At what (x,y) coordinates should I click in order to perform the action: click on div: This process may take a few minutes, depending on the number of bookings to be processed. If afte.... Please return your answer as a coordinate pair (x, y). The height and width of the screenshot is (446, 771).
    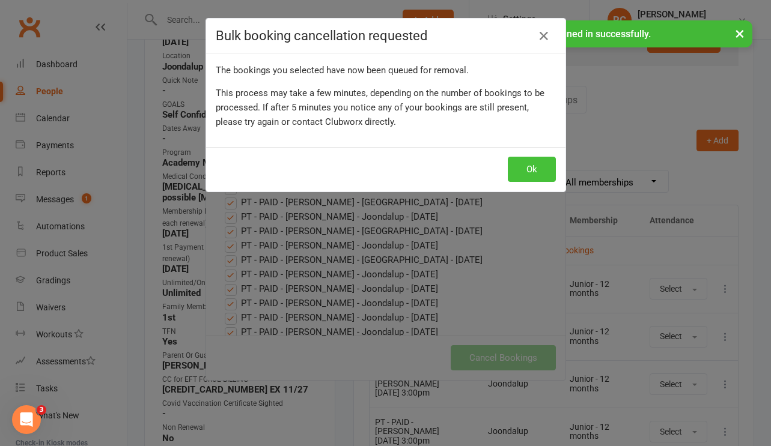
    Looking at the image, I should click on (386, 108).